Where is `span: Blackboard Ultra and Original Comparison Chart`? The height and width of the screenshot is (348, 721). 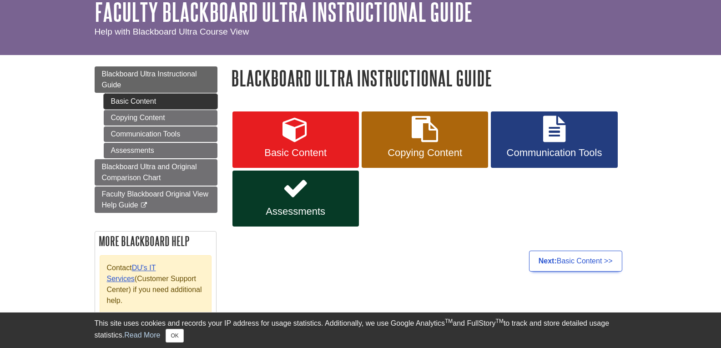 span: Blackboard Ultra and Original Comparison Chart is located at coordinates (149, 172).